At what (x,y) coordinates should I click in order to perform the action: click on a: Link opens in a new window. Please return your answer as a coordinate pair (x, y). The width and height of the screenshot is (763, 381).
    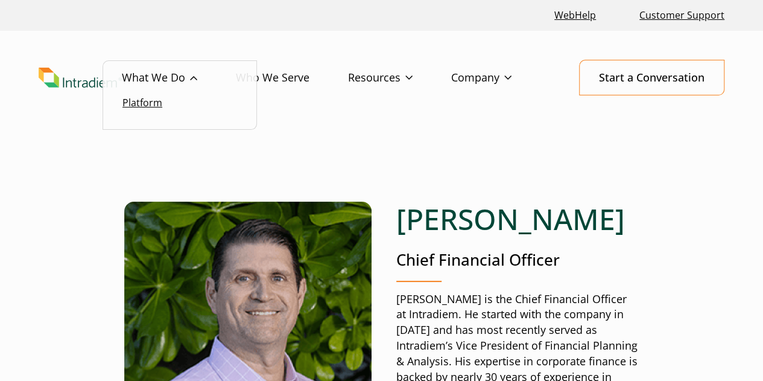
    Looking at the image, I should click on (575, 15).